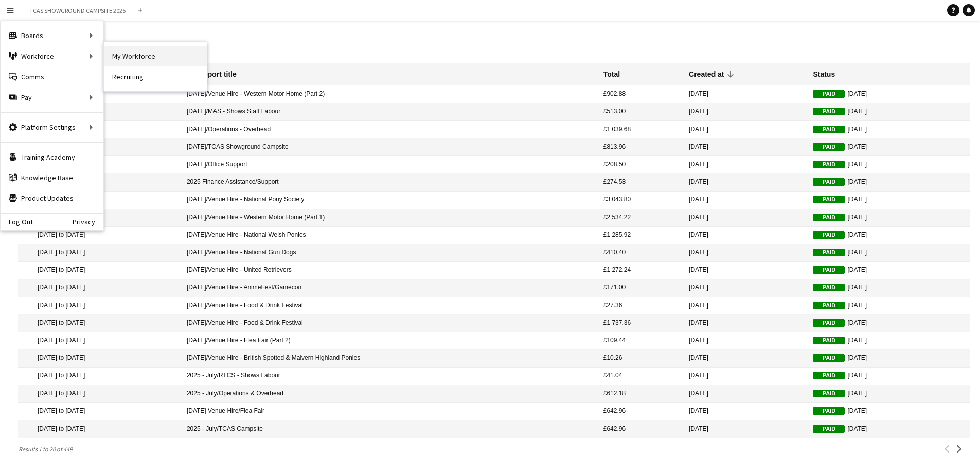 The image size is (980, 469). I want to click on mat-cell: £902.88, so click(641, 95).